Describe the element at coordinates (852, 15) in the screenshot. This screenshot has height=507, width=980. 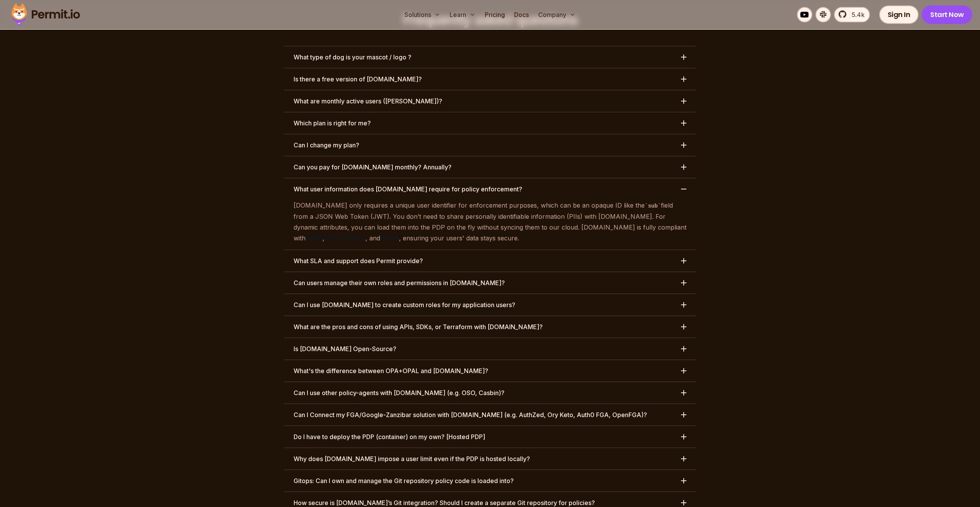
I see `a: 5.4k` at that location.